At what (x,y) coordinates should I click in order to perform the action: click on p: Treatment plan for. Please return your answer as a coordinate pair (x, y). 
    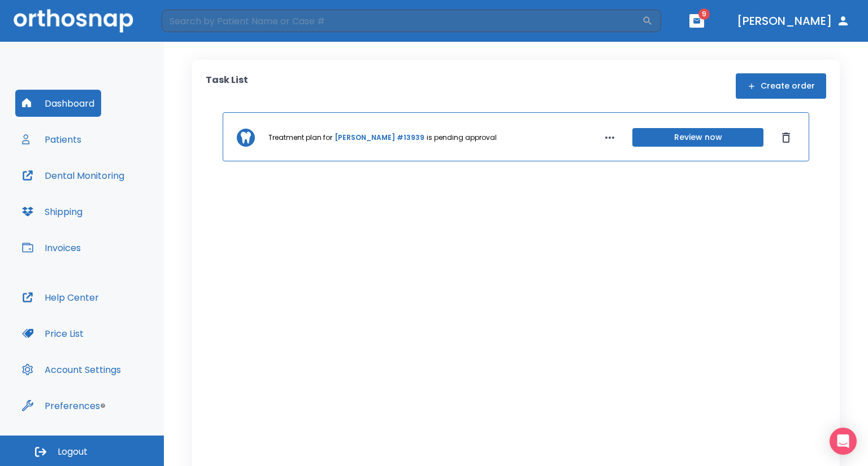
    Looking at the image, I should click on (300, 138).